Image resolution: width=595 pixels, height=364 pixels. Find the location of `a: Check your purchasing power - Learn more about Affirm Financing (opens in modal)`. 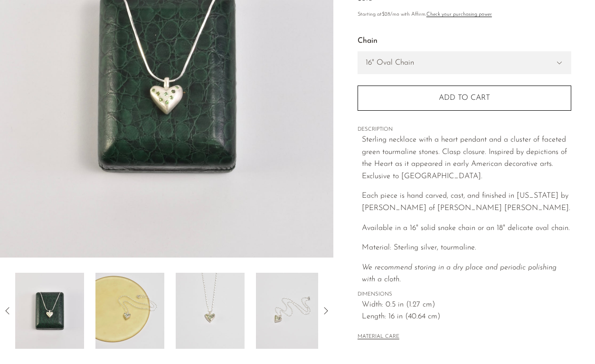

a: Check your purchasing power - Learn more about Affirm Financing (opens in modal) is located at coordinates (459, 14).